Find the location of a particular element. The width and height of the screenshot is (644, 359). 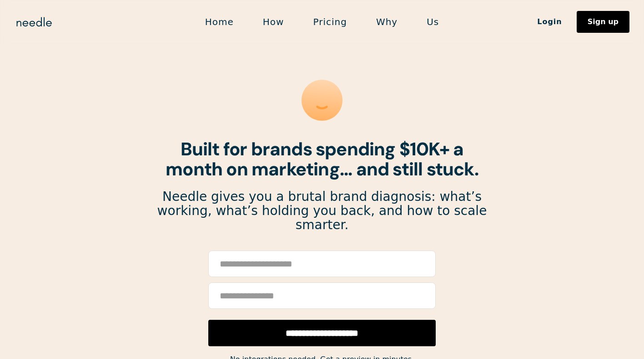

div: Sign up is located at coordinates (603, 22).